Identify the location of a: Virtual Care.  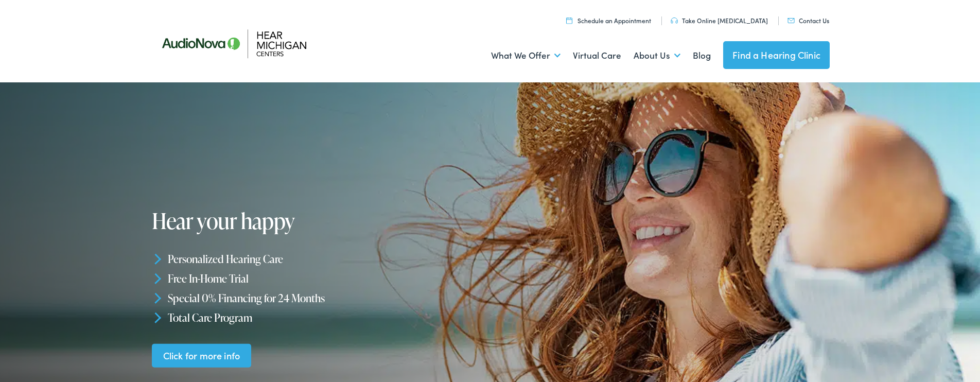
(597, 55).